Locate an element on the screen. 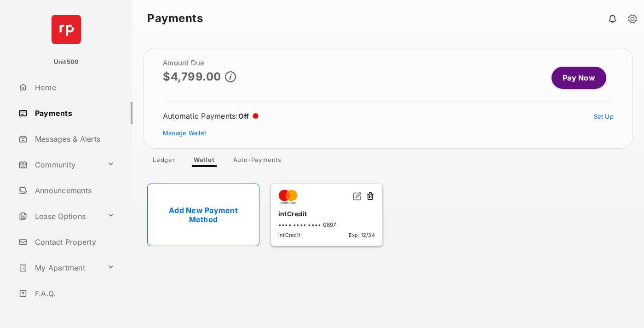  div: intCredit is located at coordinates (326, 213).